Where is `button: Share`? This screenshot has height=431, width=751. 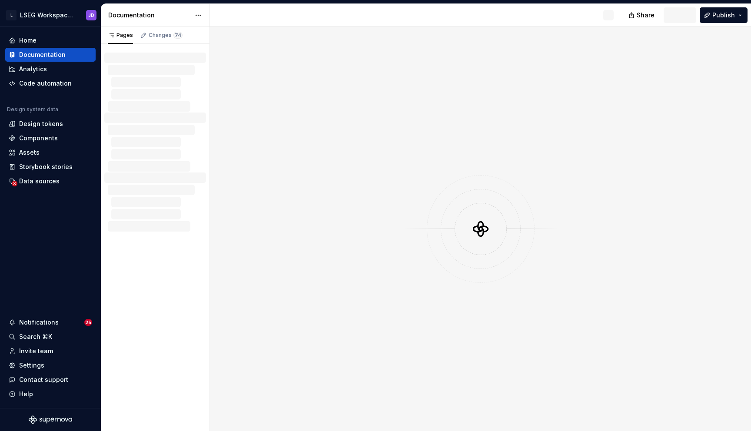 button: Share is located at coordinates (642, 15).